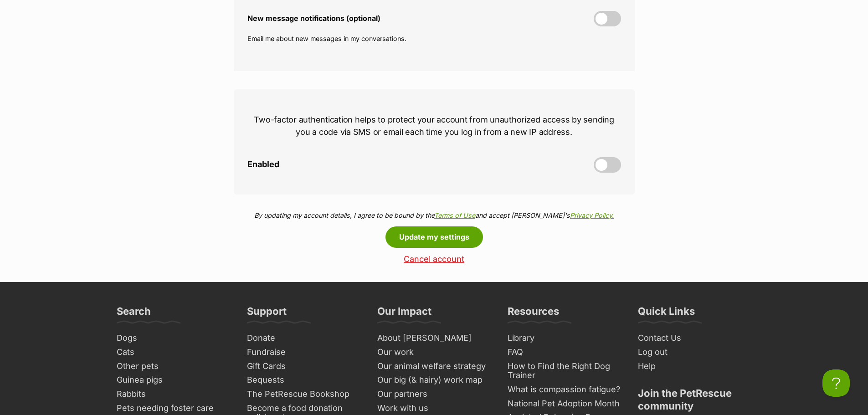  What do you see at coordinates (455, 215) in the screenshot?
I see `a: Terms of Use` at bounding box center [455, 215].